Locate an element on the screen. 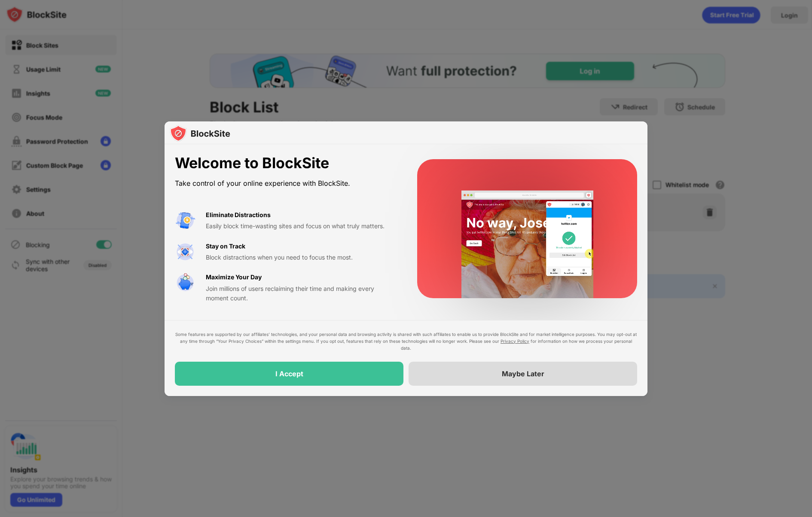  div: Stay on Track is located at coordinates (225, 246).